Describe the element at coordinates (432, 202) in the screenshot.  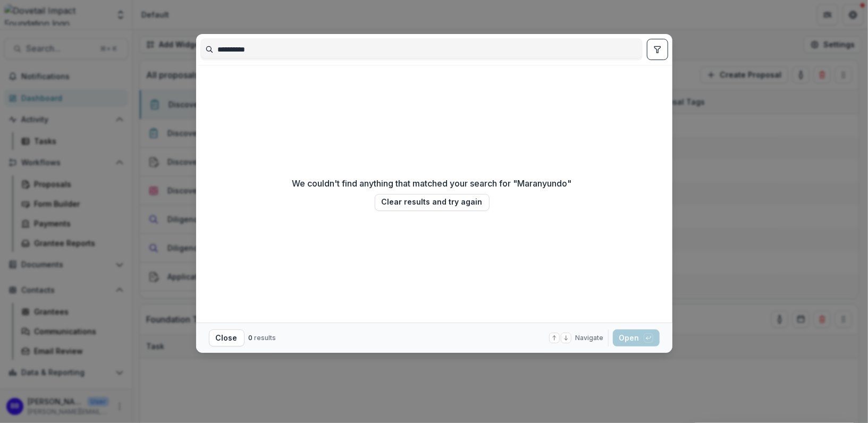
I see `button: Clear results and try again` at that location.